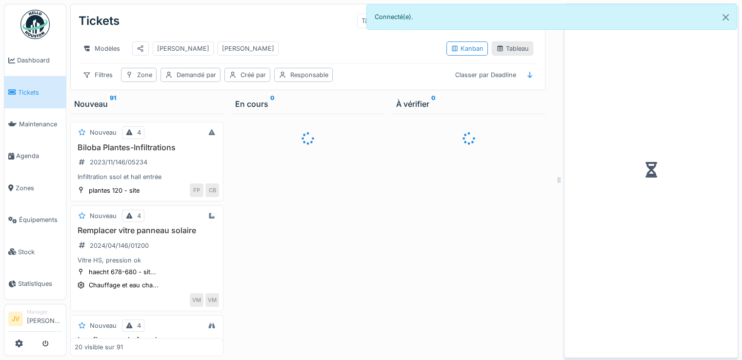  What do you see at coordinates (212, 190) in the screenshot?
I see `div: CB` at bounding box center [212, 190].